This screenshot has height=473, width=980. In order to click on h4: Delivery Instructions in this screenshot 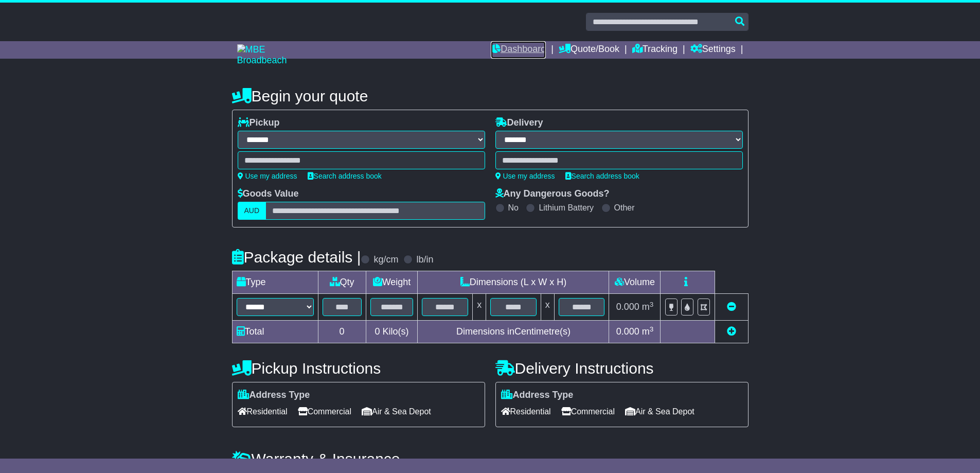, I will do `click(622, 368)`.